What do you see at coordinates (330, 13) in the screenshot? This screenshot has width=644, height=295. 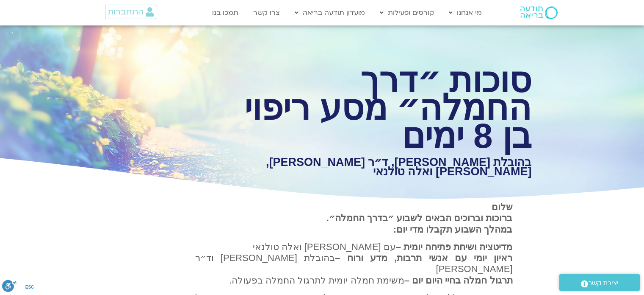 I see `a: מועדון תודעה בריאה` at bounding box center [330, 13].